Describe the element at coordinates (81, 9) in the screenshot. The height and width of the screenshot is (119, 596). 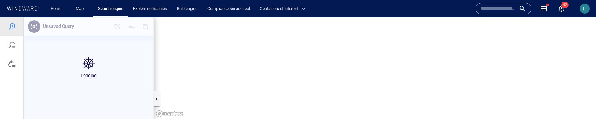
I see `button: Map` at that location.